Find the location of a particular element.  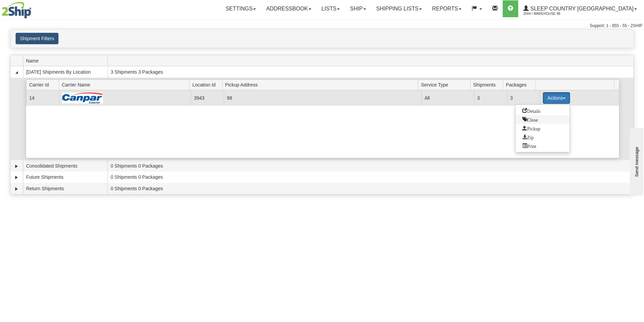

a: Shipping lists is located at coordinates (398, 9).